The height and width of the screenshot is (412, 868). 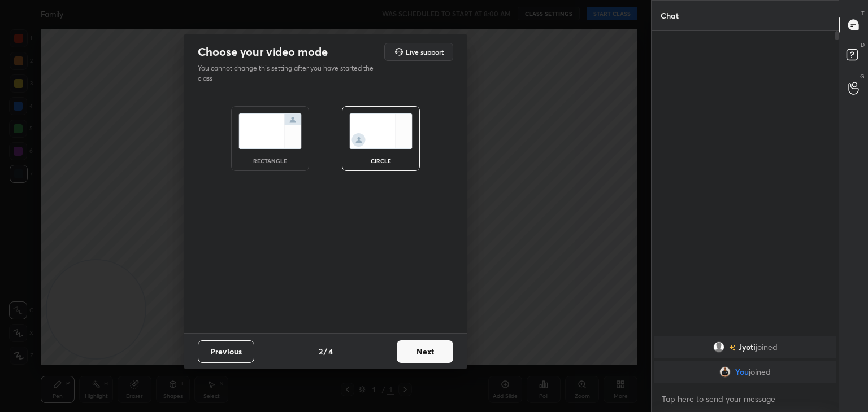 What do you see at coordinates (744, 360) in the screenshot?
I see `div: grid` at bounding box center [744, 360].